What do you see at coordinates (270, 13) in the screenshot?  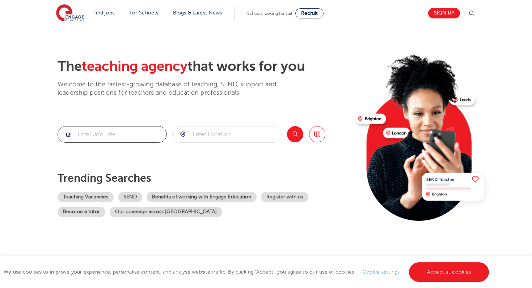 I see `span: Schools looking for staff` at bounding box center [270, 13].